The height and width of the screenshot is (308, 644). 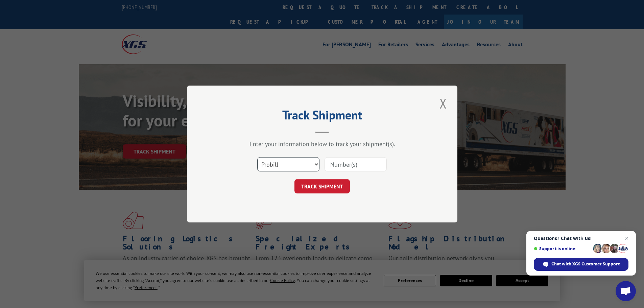 What do you see at coordinates (322, 116) in the screenshot?
I see `h2: Track Shipment` at bounding box center [322, 116].